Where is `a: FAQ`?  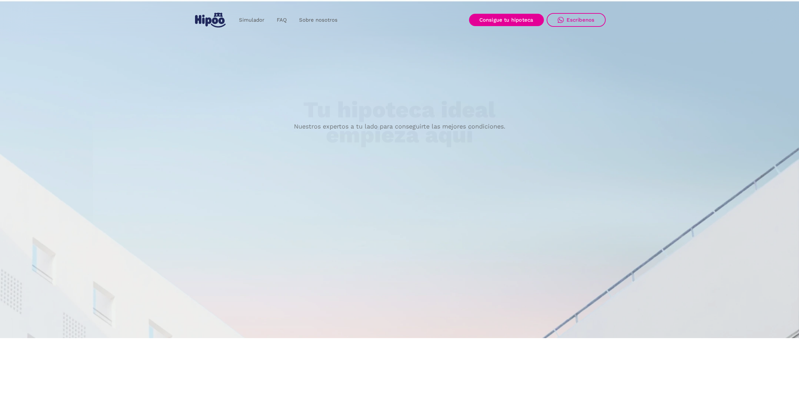 a: FAQ is located at coordinates (282, 20).